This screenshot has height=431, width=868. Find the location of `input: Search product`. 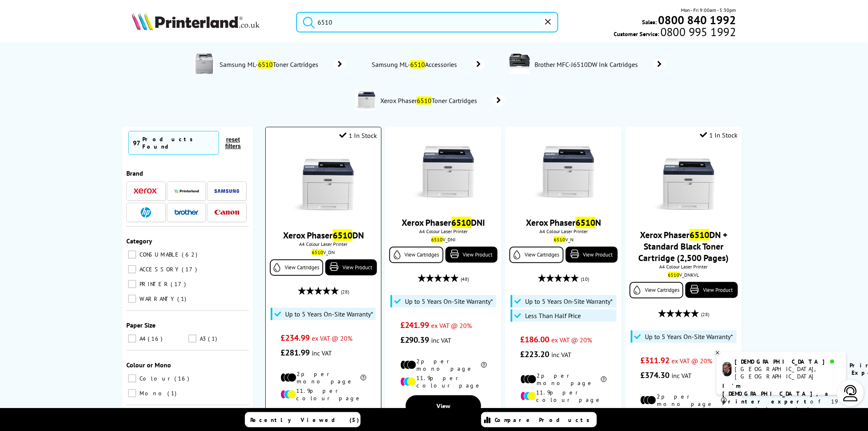

input: Search product is located at coordinates (427, 22).